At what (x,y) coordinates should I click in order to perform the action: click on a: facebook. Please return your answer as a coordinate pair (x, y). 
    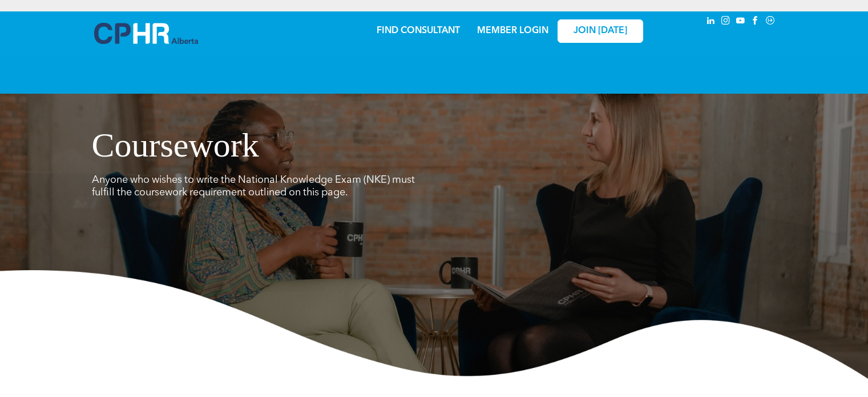
    Looking at the image, I should click on (756, 22).